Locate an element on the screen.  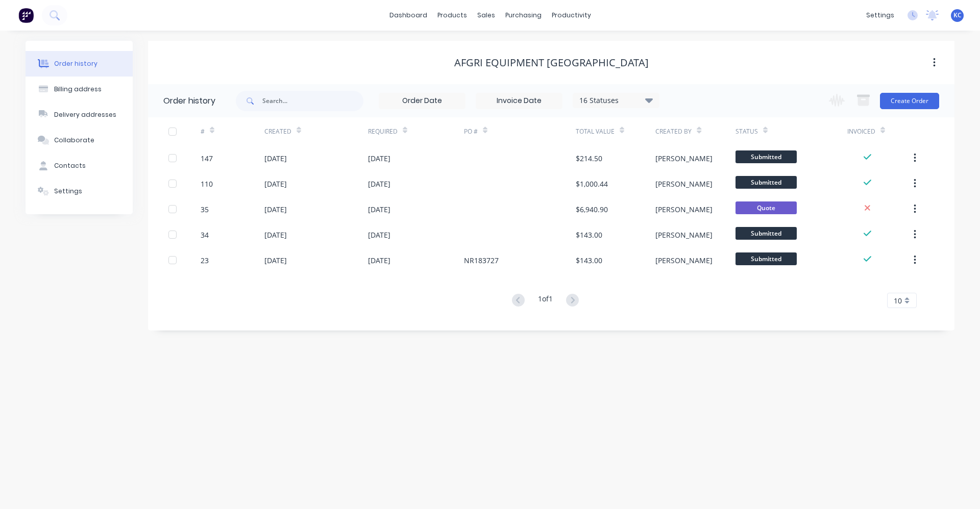
div: Billing address is located at coordinates (78, 90).